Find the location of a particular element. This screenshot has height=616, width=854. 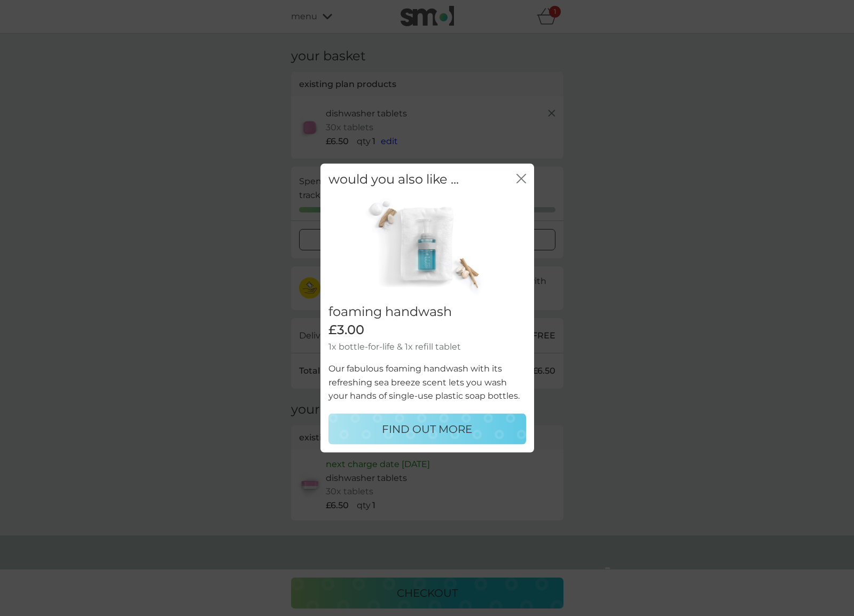

button: close is located at coordinates (521, 180).